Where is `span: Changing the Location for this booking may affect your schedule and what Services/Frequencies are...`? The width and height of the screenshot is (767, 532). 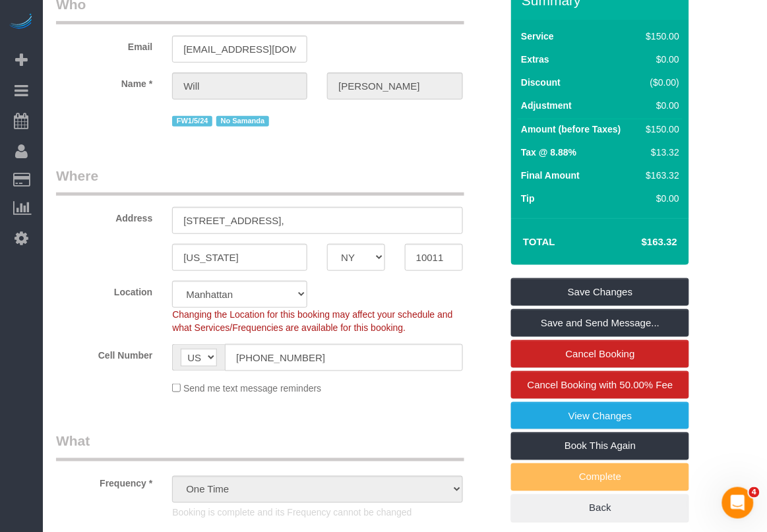 span: Changing the Location for this booking may affect your schedule and what Services/Frequencies are... is located at coordinates (312, 321).